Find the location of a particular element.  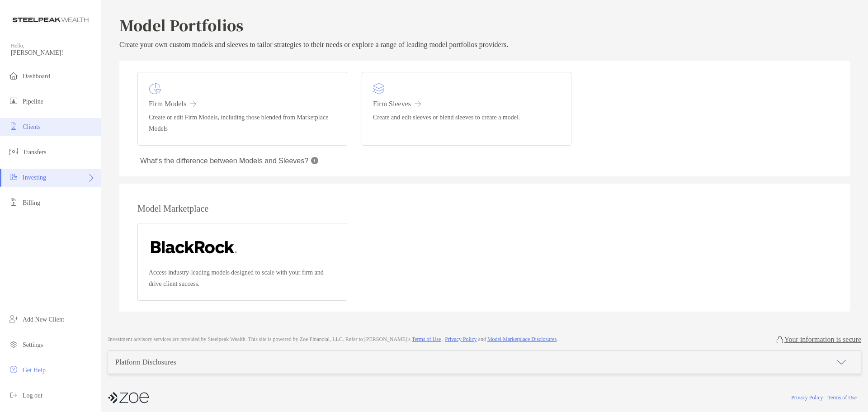

img: Zoe Logo is located at coordinates (50, 20).